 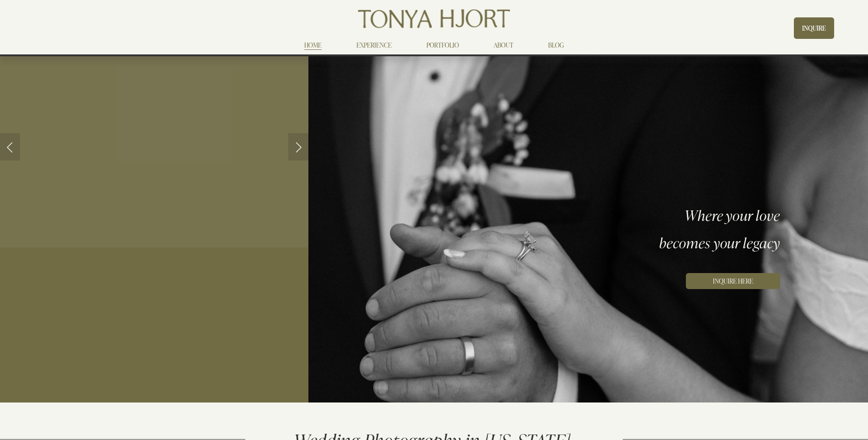 I want to click on a: BLOG, so click(x=556, y=45).